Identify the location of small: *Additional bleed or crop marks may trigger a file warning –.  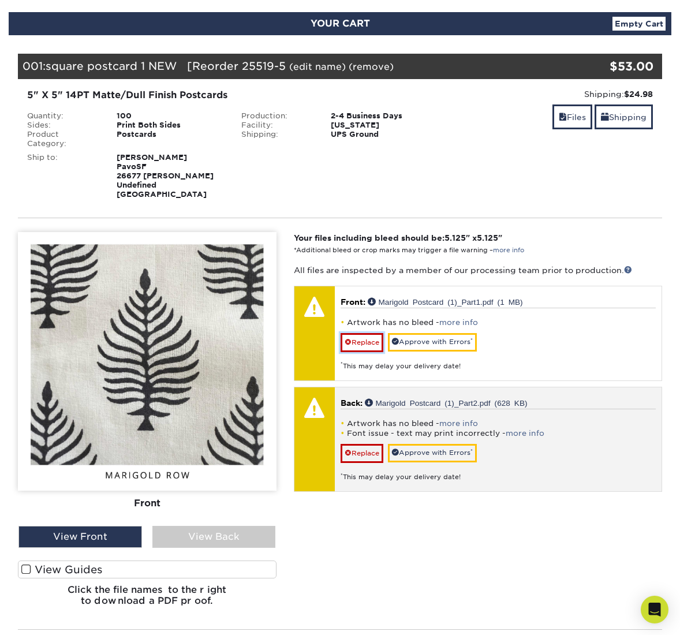
(409, 250).